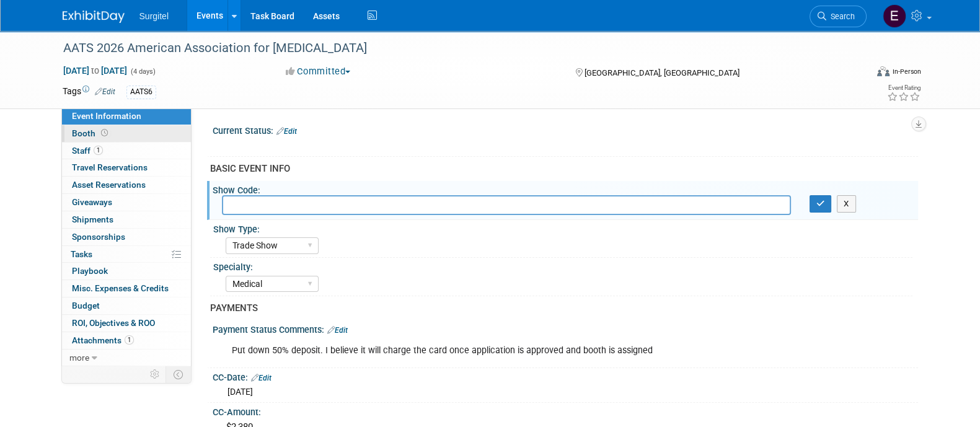 This screenshot has width=980, height=427. Describe the element at coordinates (126, 357) in the screenshot. I see `a: more` at that location.